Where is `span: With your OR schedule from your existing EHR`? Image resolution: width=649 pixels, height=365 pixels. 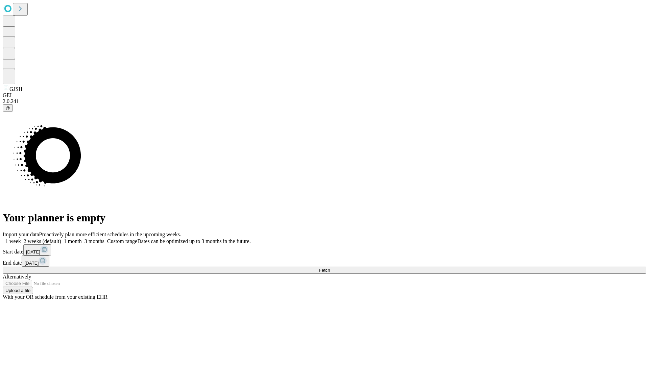 span: With your OR schedule from your existing EHR is located at coordinates (55, 297).